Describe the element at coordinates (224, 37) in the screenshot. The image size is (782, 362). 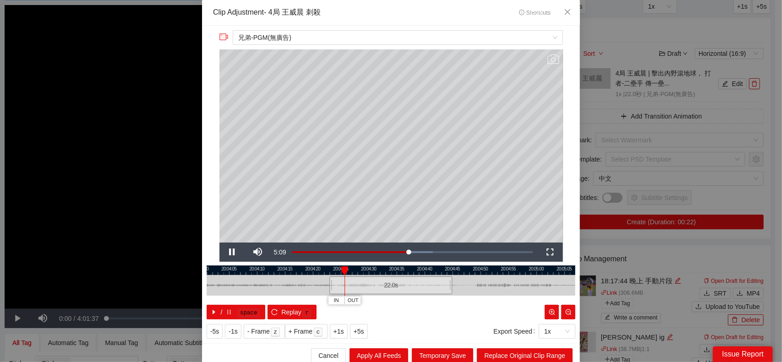
I see `span: video-camera` at that location.